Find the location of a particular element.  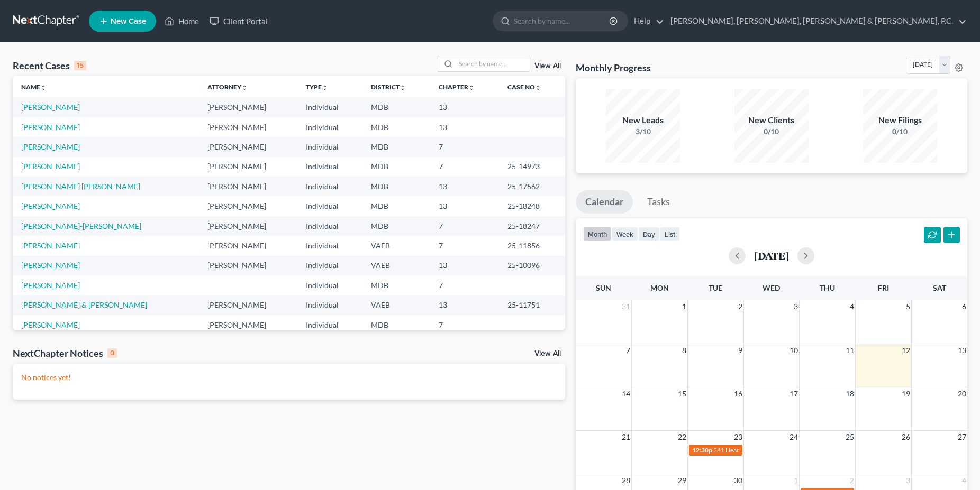

span: Thu is located at coordinates (827, 288).